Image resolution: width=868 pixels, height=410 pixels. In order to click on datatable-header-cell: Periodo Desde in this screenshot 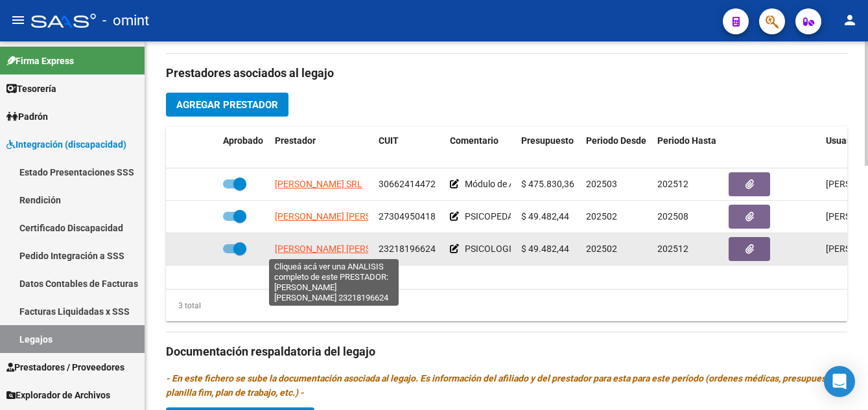, I will do `click(616, 149)`.